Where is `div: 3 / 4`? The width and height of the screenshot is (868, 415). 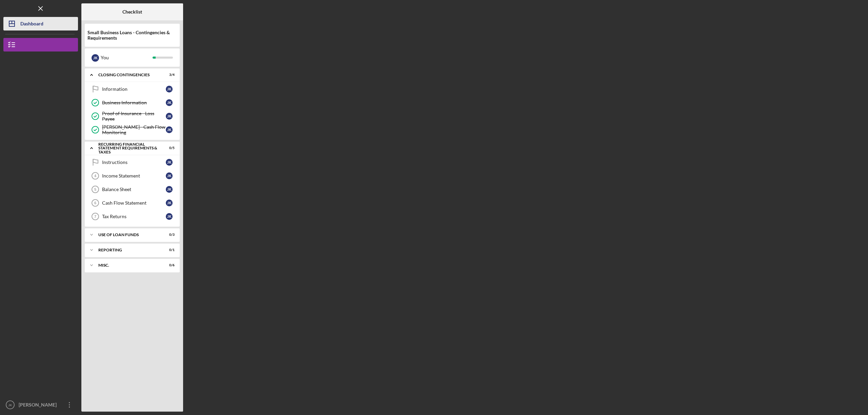
div: 3 / 4 is located at coordinates (168, 75).